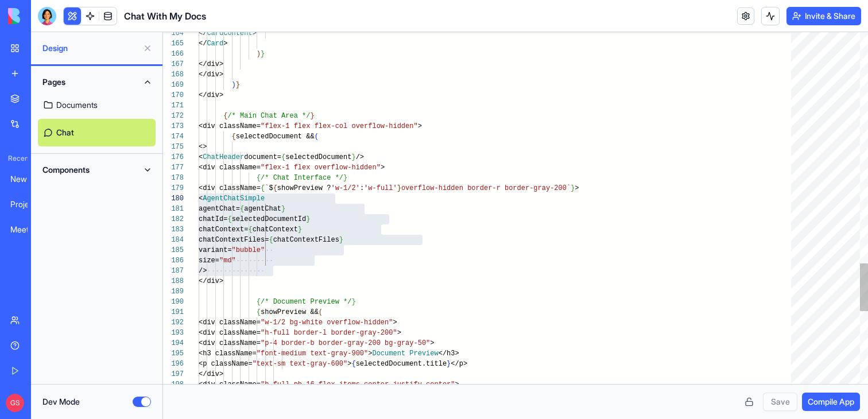 Image resolution: width=868 pixels, height=419 pixels. What do you see at coordinates (96, 133) in the screenshot?
I see `a: Chat` at bounding box center [96, 133].